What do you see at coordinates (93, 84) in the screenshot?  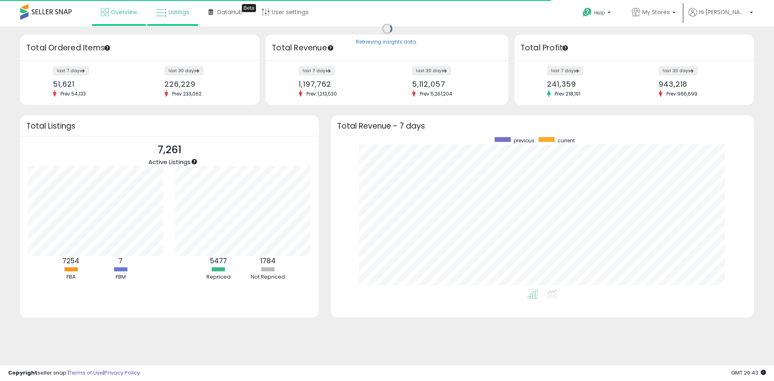 I see `div: 51,621` at bounding box center [93, 84].